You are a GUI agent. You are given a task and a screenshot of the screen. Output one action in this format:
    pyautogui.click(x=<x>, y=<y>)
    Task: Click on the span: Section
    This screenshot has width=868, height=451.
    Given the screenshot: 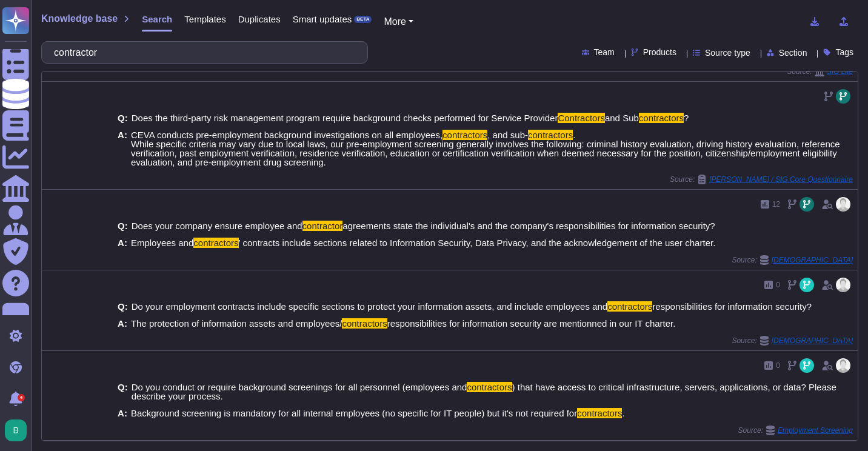 What is the action you would take?
    pyautogui.click(x=793, y=53)
    